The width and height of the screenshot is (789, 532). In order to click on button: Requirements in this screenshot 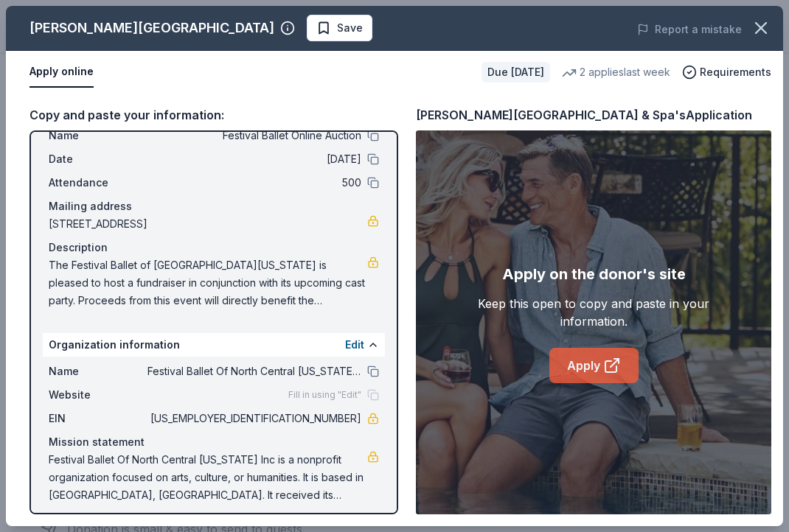, I will do `click(727, 72)`.